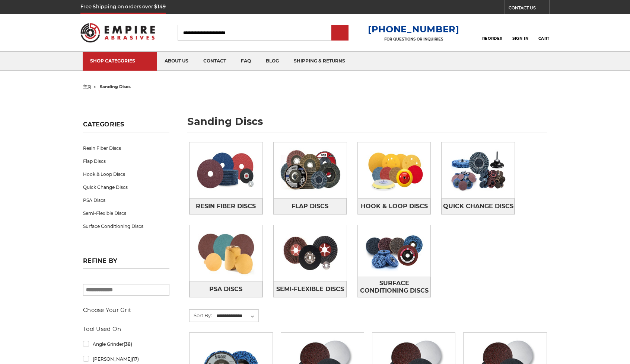 The width and height of the screenshot is (630, 364). Describe the element at coordinates (310, 206) in the screenshot. I see `span: Flap Discs` at that location.